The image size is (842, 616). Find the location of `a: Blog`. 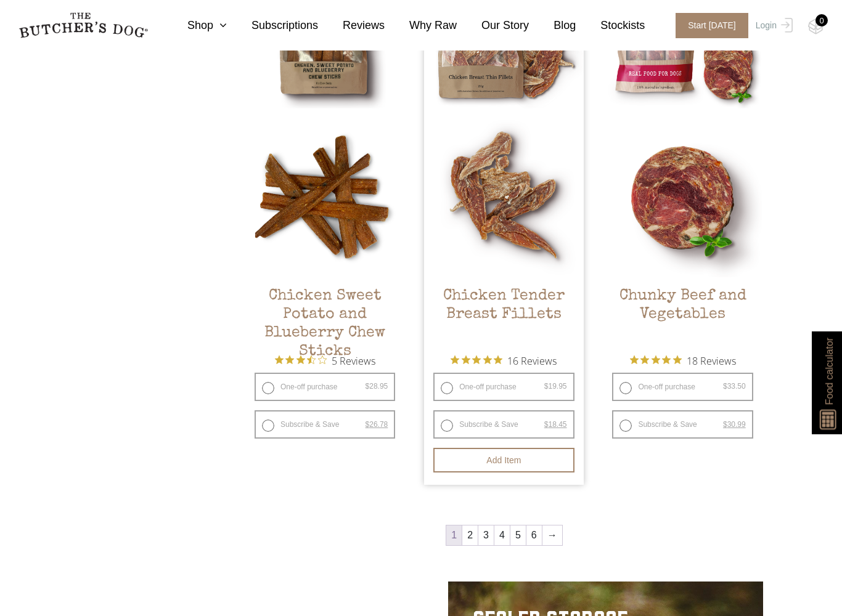

a: Blog is located at coordinates (552, 25).